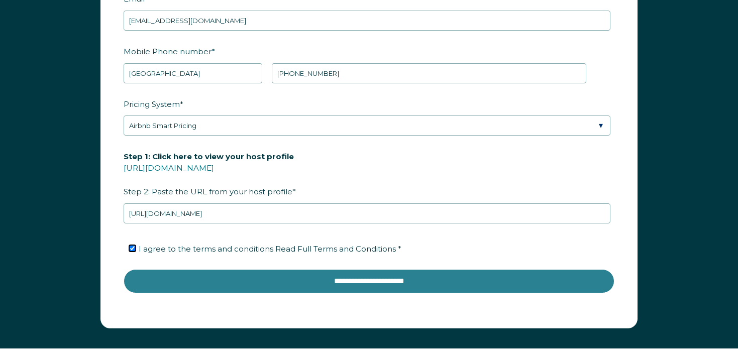 This screenshot has height=357, width=738. I want to click on span: I agree to the terms and conditions, so click(270, 249).